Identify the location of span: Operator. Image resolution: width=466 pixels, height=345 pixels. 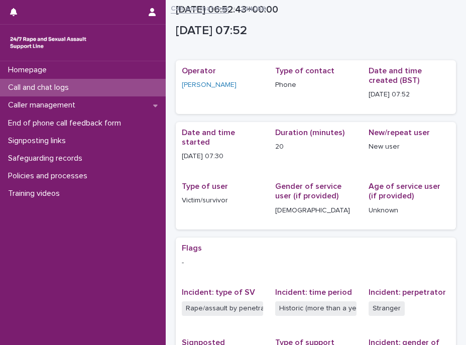
(199, 71).